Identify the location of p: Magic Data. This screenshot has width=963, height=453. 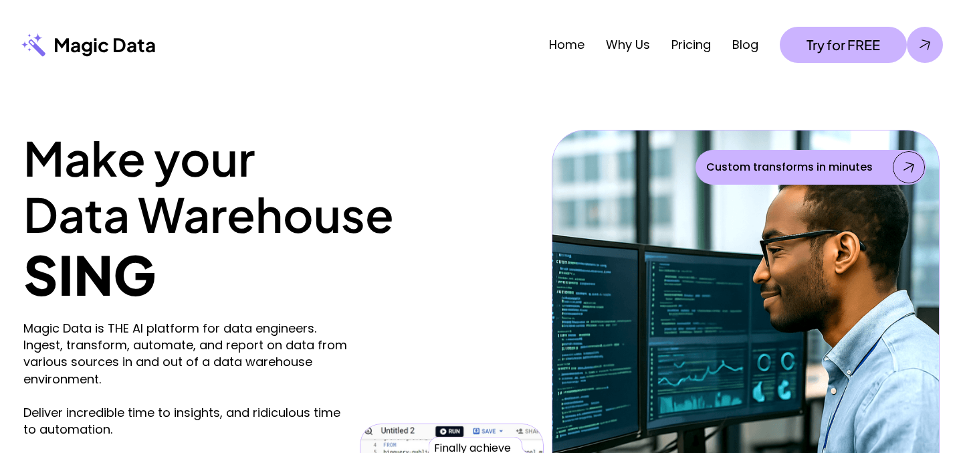
(104, 45).